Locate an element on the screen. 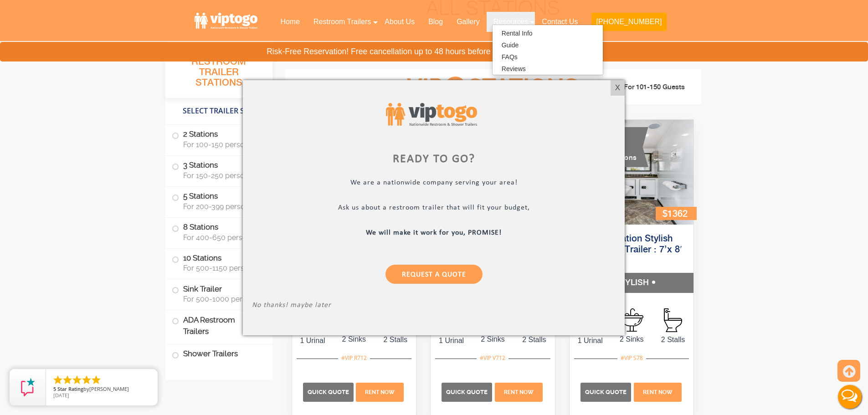 The width and height of the screenshot is (868, 415). p: Ask us about a restroom trailer that will fit your budget, is located at coordinates (434, 208).